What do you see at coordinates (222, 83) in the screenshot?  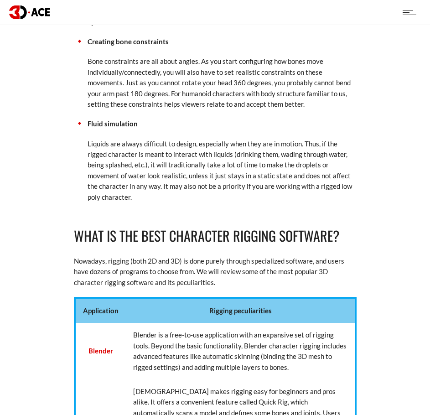 I see `p: Bone constraints are all about angles. As you start configuring how bones move individually/conne...` at bounding box center [222, 83].